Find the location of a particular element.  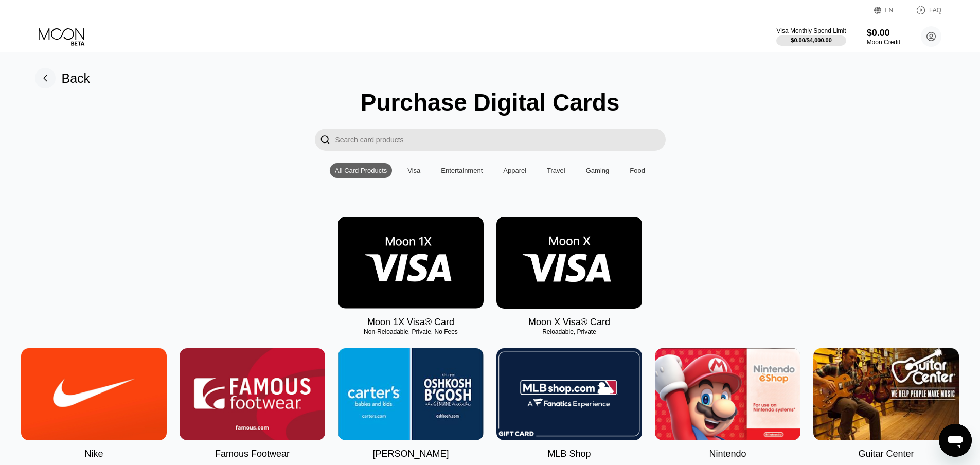

div: Moon Credit is located at coordinates (884, 42).